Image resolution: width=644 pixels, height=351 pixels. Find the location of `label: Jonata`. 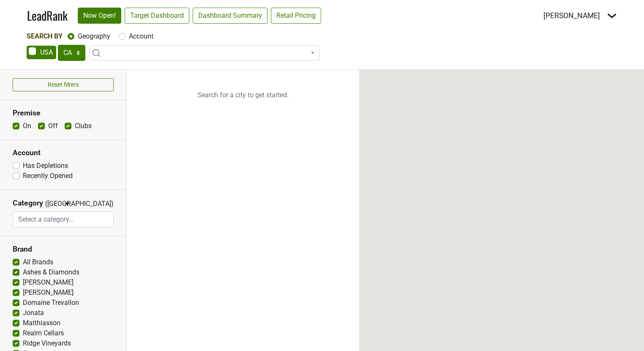

label: Jonata is located at coordinates (34, 313).